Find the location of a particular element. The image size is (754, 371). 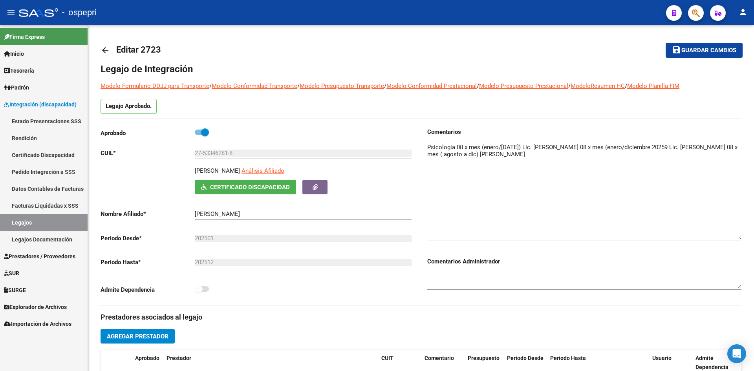

span: Explorador de Archivos is located at coordinates (35, 307).